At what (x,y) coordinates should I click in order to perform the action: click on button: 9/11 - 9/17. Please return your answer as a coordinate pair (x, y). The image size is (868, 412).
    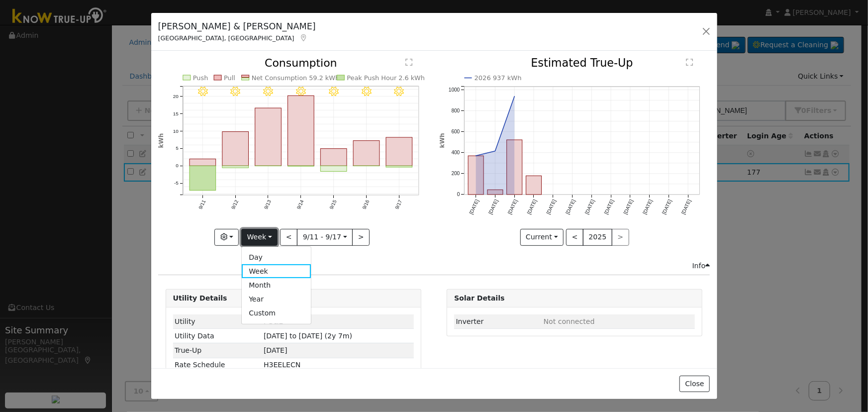
    Looking at the image, I should click on (325, 237).